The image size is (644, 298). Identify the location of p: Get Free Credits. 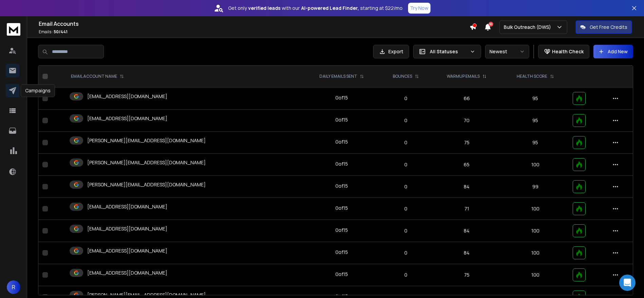
(608, 27).